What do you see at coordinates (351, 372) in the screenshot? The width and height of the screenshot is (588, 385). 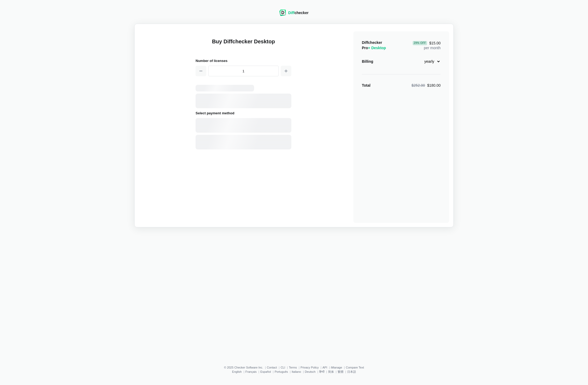 I see `a: 日本語` at bounding box center [351, 372].